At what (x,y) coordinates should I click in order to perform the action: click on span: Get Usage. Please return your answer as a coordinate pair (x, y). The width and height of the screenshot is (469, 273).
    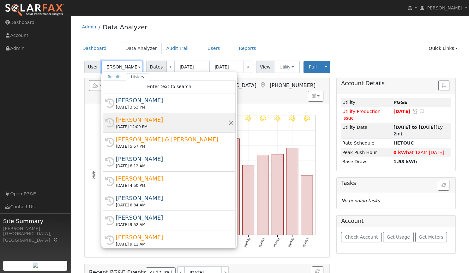
    Looking at the image, I should click on (398, 237).